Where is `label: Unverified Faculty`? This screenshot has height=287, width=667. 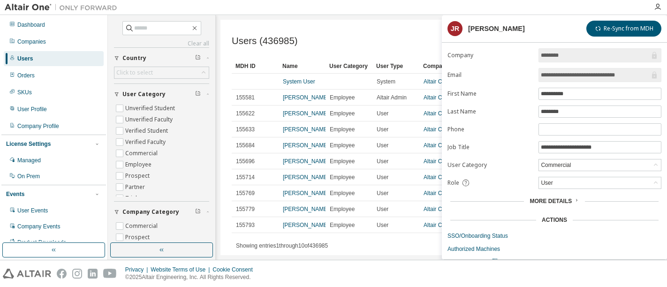 label: Unverified Faculty is located at coordinates (150, 120).